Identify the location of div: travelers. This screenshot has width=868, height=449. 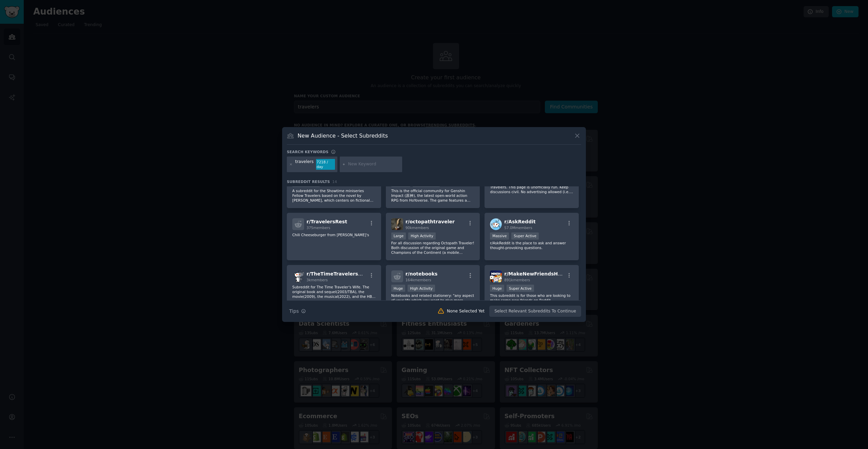
(304, 164).